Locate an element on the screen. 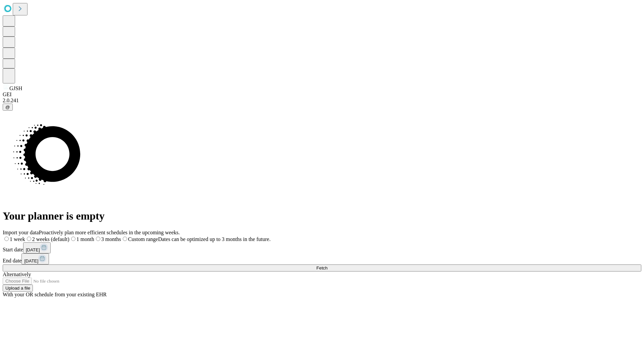 The height and width of the screenshot is (362, 644). div: End date is located at coordinates (322, 259).